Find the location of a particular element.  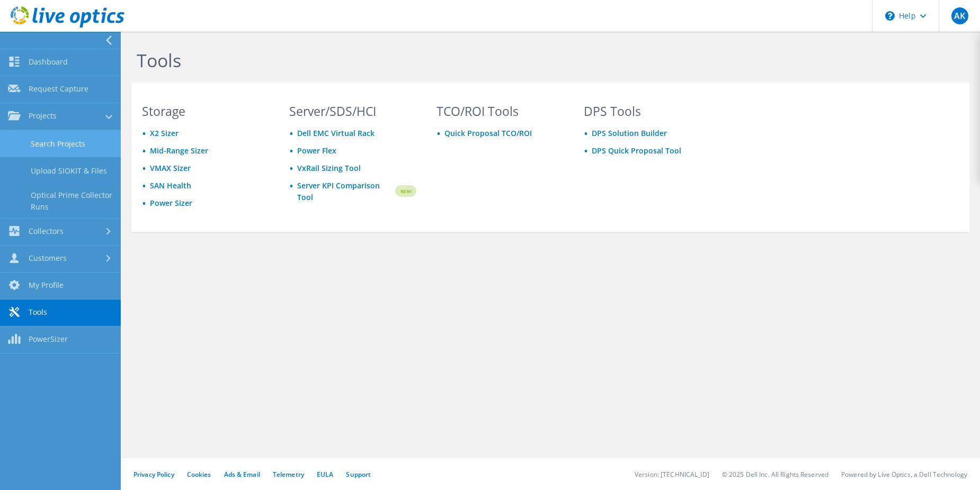

span: AK is located at coordinates (959, 16).